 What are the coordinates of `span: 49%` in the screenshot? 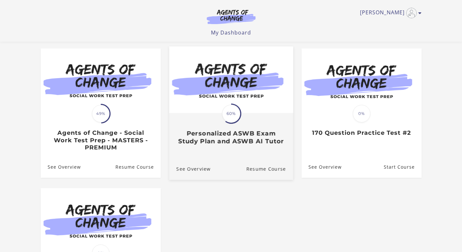 It's located at (101, 114).